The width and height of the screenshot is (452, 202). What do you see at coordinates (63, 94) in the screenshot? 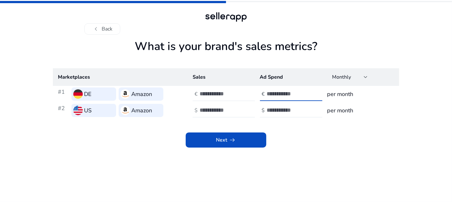
I see `h3: #1` at bounding box center [63, 94].